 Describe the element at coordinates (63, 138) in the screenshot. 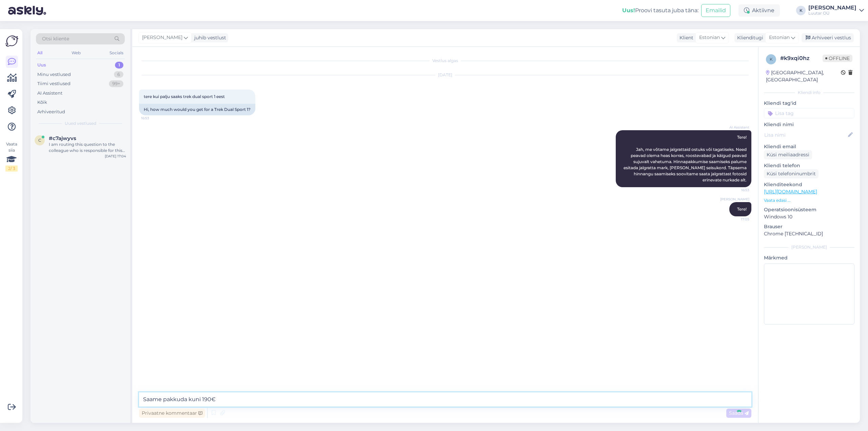

I see `span: #c7ajwyvs` at that location.